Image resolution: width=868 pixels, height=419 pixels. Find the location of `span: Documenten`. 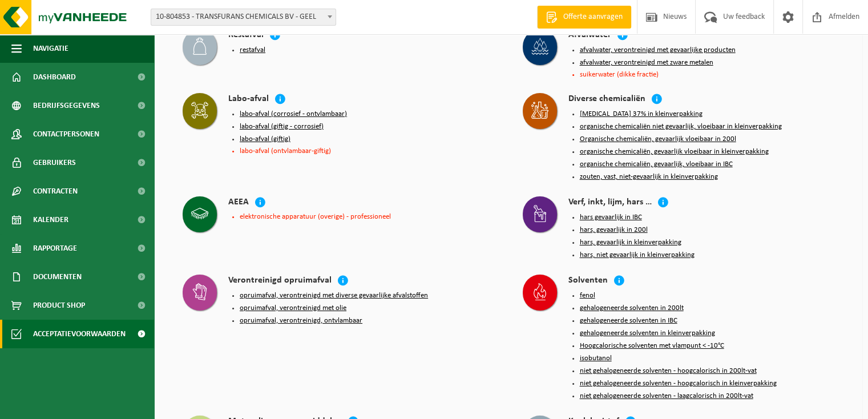

span: Documenten is located at coordinates (57, 277).